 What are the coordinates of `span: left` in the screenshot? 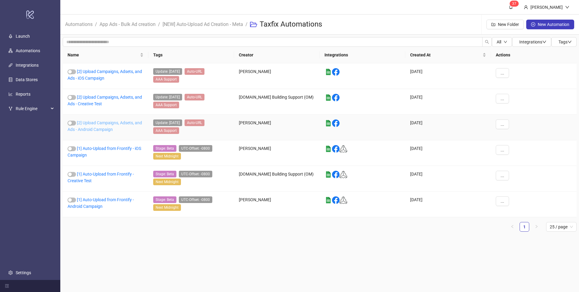 It's located at (512, 226).